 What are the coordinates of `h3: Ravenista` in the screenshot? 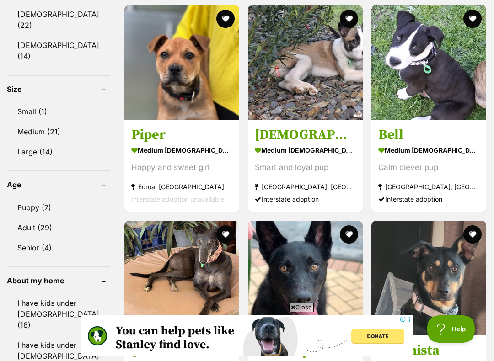 It's located at (428, 351).